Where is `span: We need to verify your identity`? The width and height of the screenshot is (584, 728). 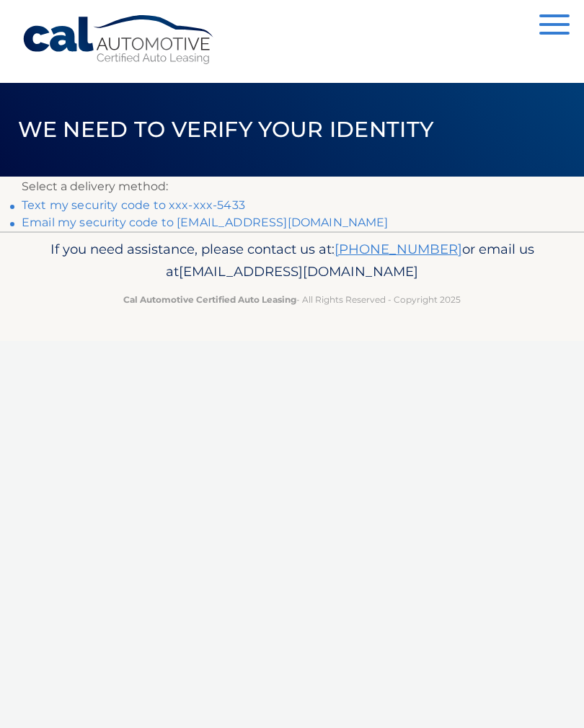
span: We need to verify your identity is located at coordinates (226, 129).